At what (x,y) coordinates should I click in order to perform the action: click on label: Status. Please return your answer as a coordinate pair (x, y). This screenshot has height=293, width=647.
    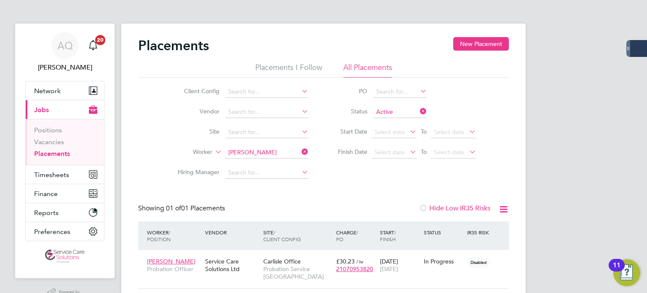
    Looking at the image, I should click on (348, 111).